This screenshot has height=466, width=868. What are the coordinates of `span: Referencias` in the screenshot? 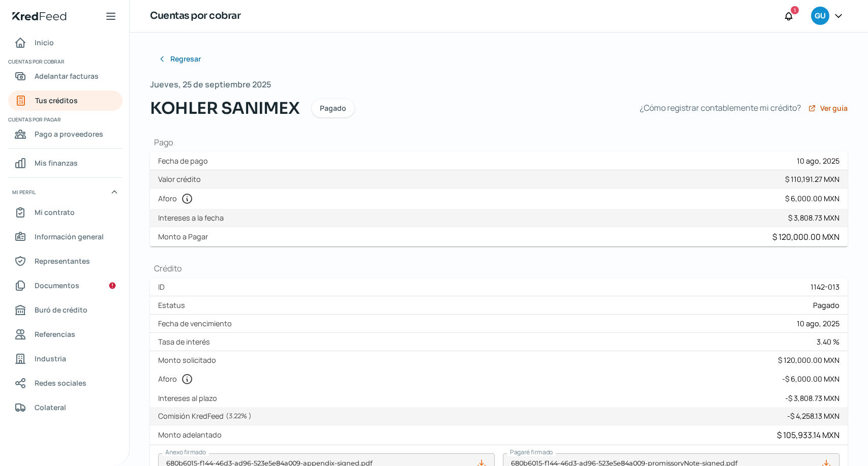 It's located at (55, 334).